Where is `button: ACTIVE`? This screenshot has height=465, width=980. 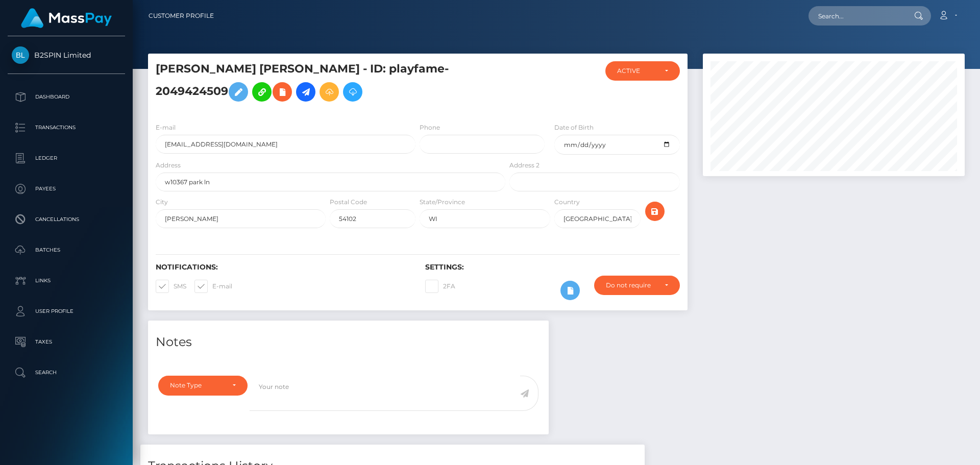 button: ACTIVE is located at coordinates (642, 71).